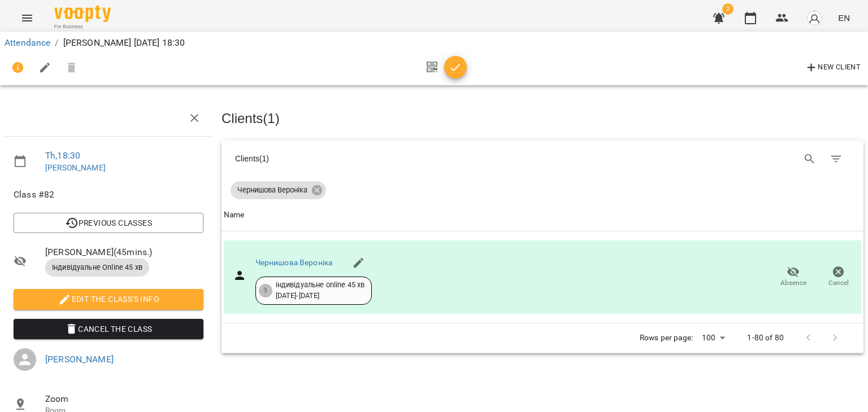 Image resolution: width=868 pixels, height=412 pixels. I want to click on img: Voopty Logo, so click(82, 14).